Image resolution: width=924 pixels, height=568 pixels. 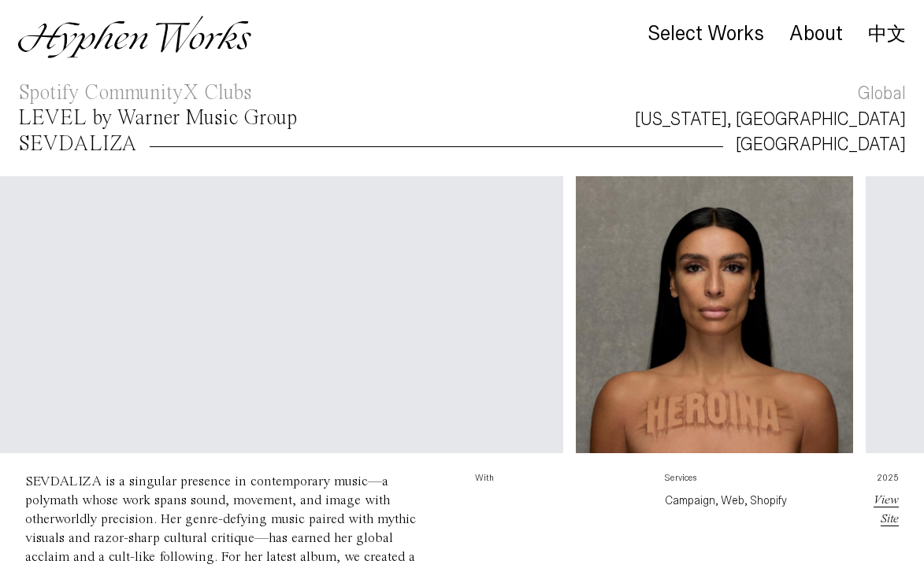 What do you see at coordinates (714, 315) in the screenshot?
I see `img: aFJ5BLNJEFaPYDhm_SEVDALIZA.jpg` at bounding box center [714, 315].